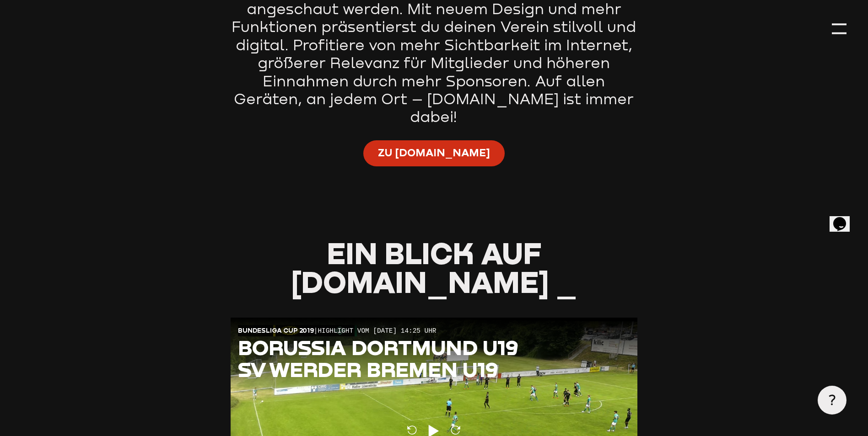 The image size is (868, 436). What do you see at coordinates (434, 253) in the screenshot?
I see `span: Ein Blick auf` at bounding box center [434, 253].